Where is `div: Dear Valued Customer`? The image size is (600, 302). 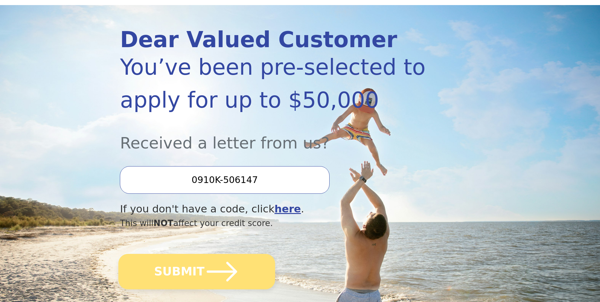 div: Dear Valued Customer is located at coordinates (273, 40).